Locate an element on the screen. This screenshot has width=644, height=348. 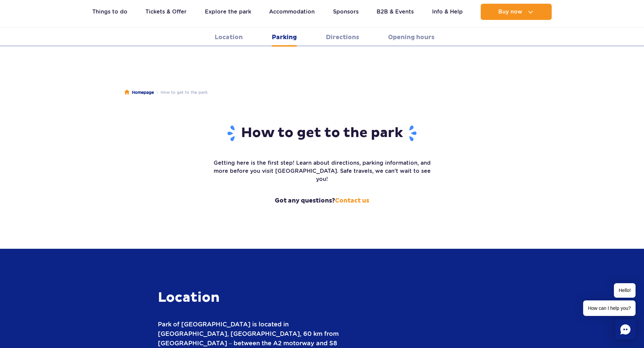
a: Directions is located at coordinates (342, 37).